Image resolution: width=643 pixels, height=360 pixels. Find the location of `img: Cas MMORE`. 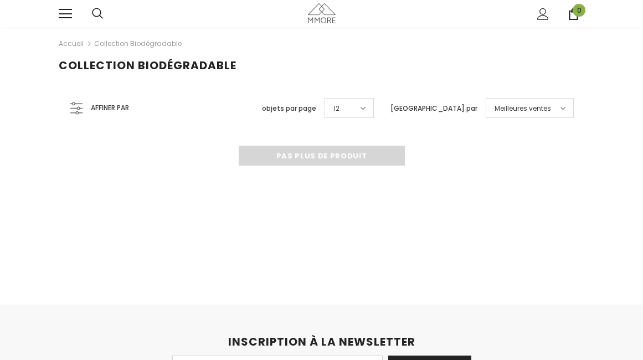

img: Cas MMORE is located at coordinates (322, 13).